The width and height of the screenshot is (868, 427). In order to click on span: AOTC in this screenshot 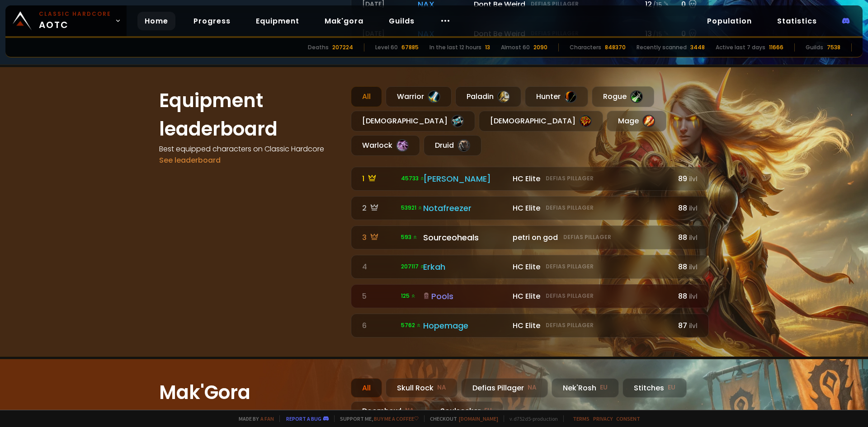, I will do `click(75, 21)`.